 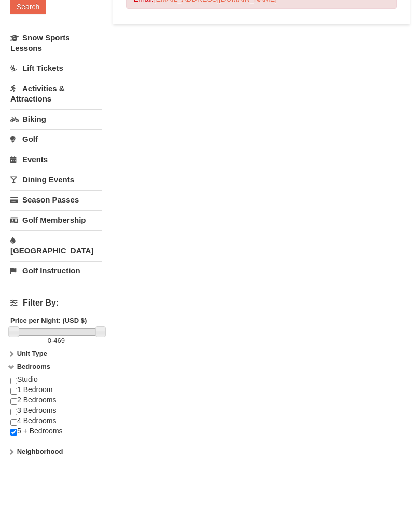 I want to click on a: Golf, so click(x=56, y=140).